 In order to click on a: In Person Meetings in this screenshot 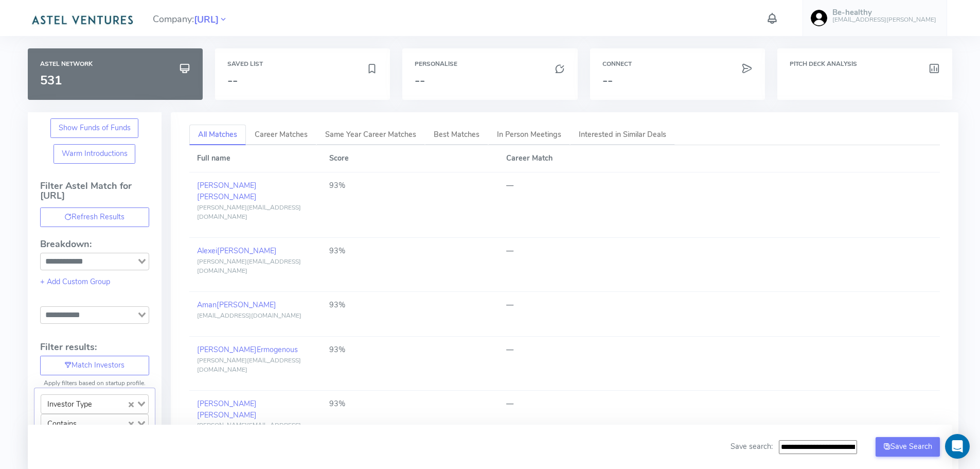, I will do `click(529, 135)`.